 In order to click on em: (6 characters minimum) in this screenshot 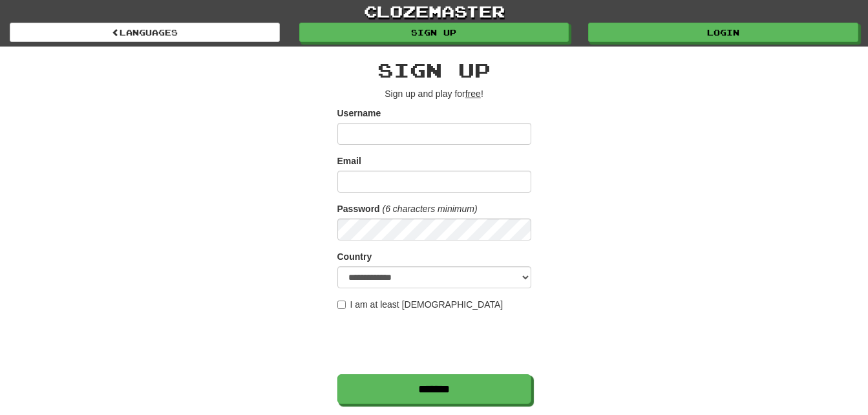, I will do `click(430, 209)`.